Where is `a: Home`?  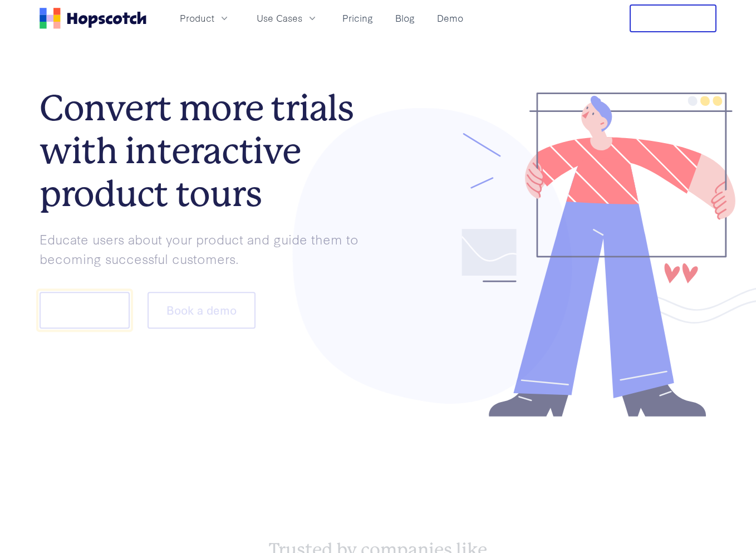 a: Home is located at coordinates (93, 19).